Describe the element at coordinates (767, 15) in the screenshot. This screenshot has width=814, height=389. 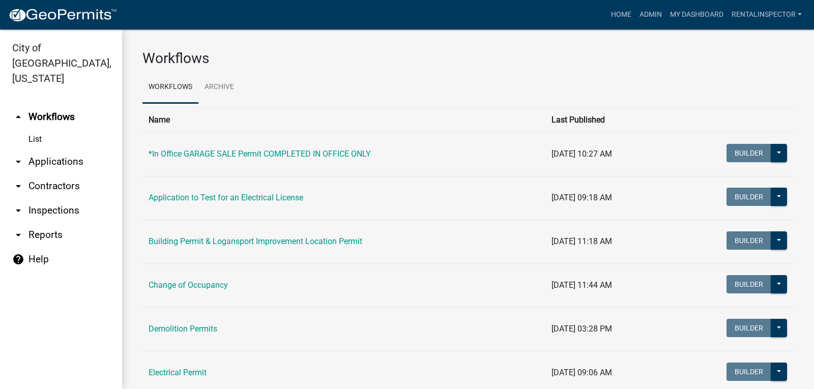
I see `a: rentalinspector` at that location.